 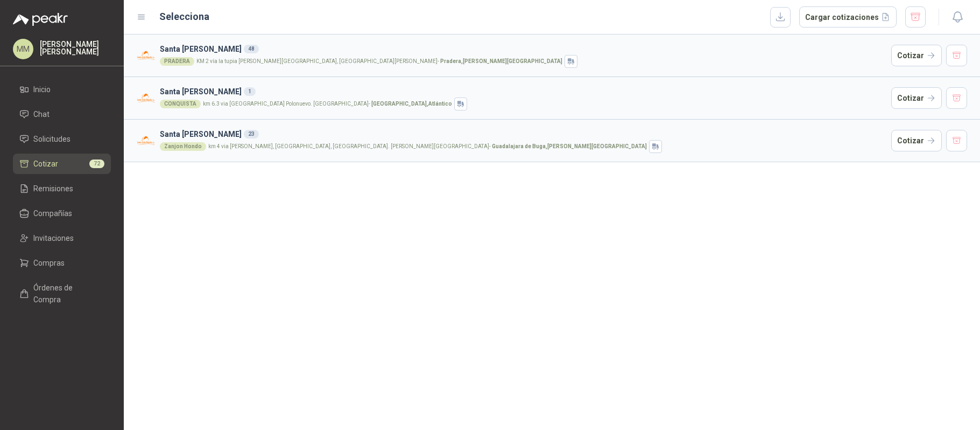 What do you see at coordinates (62, 90) in the screenshot?
I see `a: Inicio` at bounding box center [62, 90].